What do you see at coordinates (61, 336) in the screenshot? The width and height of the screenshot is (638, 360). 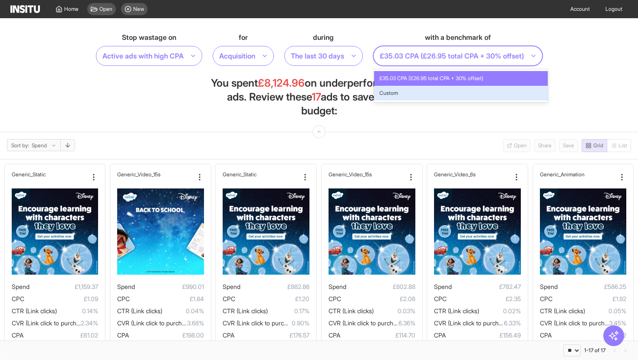 I see `span: £61.02` at bounding box center [61, 336].